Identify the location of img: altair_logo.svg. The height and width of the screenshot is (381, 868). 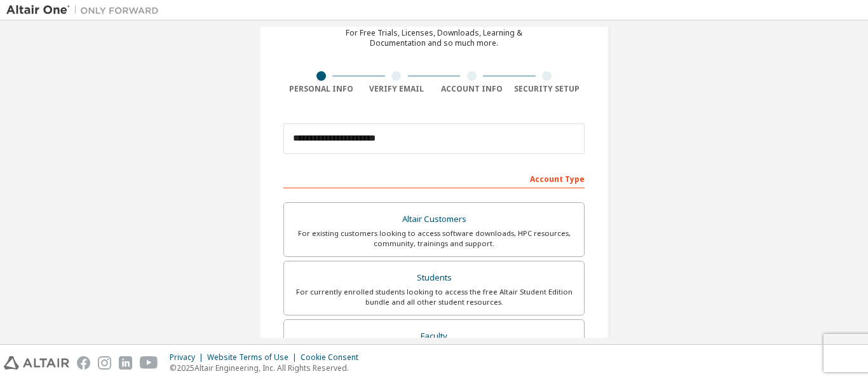
(36, 363).